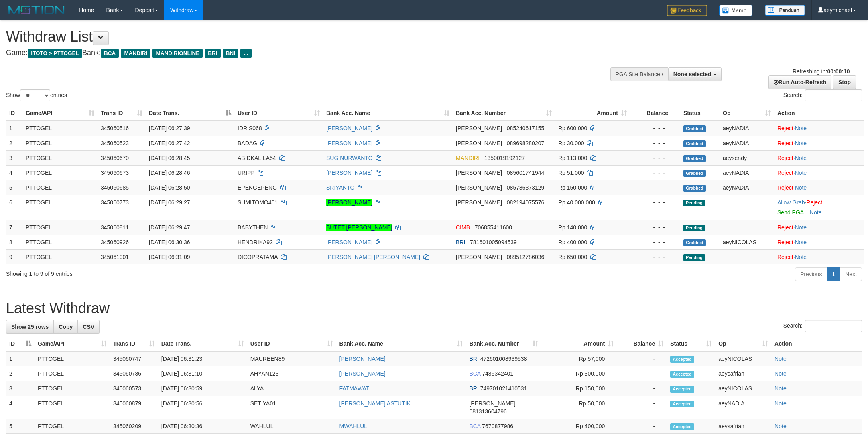  Describe the element at coordinates (845, 82) in the screenshot. I see `a: Stop` at that location.